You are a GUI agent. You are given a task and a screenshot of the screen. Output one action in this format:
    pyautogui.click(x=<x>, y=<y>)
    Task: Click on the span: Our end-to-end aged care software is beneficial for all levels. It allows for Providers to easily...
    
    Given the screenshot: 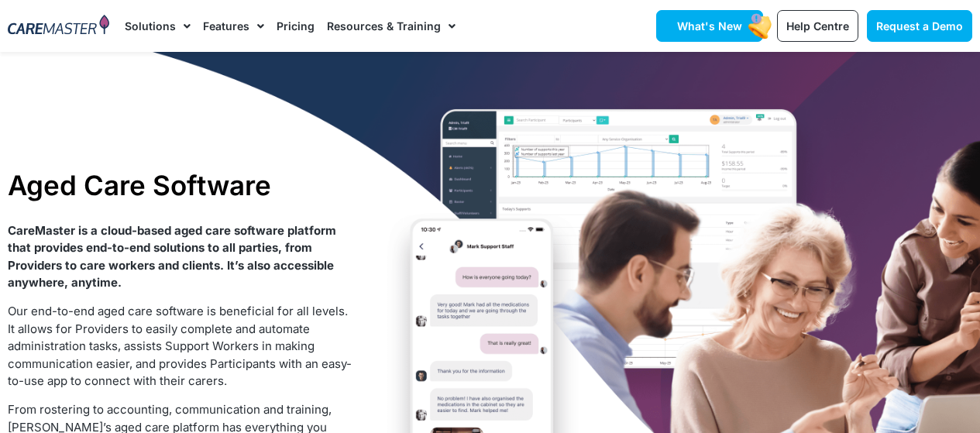 What is the action you would take?
    pyautogui.click(x=180, y=346)
    